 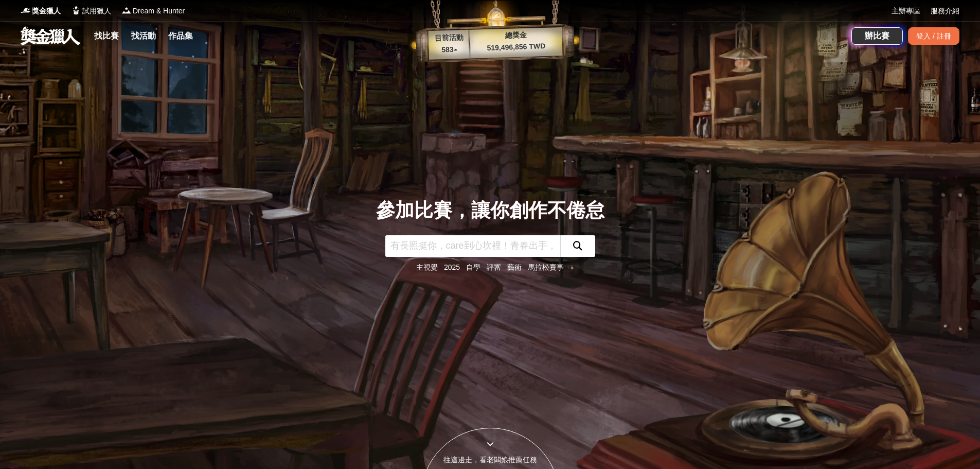 What do you see at coordinates (494, 267) in the screenshot?
I see `a: 評審` at bounding box center [494, 267].